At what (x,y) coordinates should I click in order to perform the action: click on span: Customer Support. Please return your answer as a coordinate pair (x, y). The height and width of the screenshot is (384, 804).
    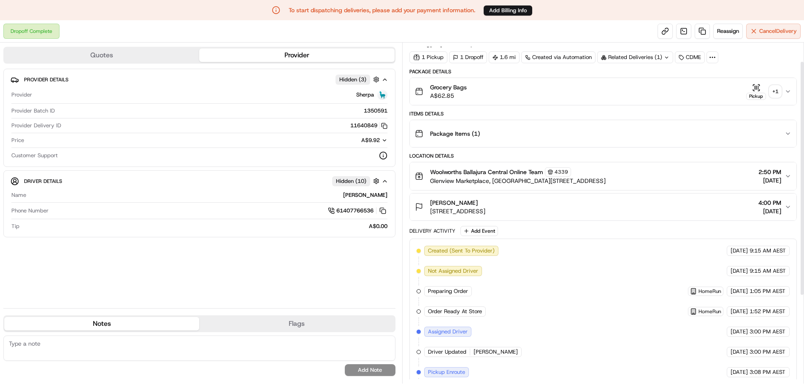
    Looking at the image, I should click on (35, 156).